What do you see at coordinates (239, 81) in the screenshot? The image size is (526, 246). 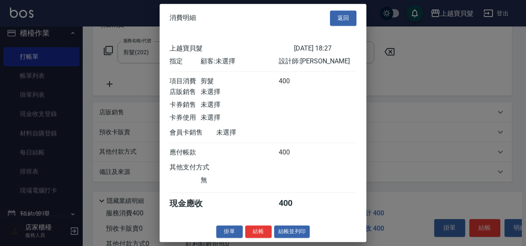 I see `div: 剪髮` at bounding box center [239, 81].